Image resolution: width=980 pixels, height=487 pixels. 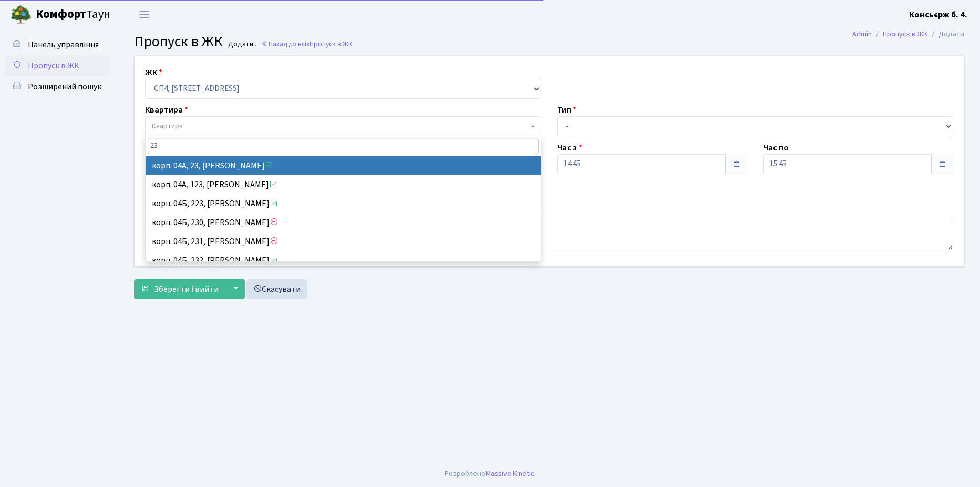 I want to click on span: Зберегти і вийти, so click(x=186, y=290).